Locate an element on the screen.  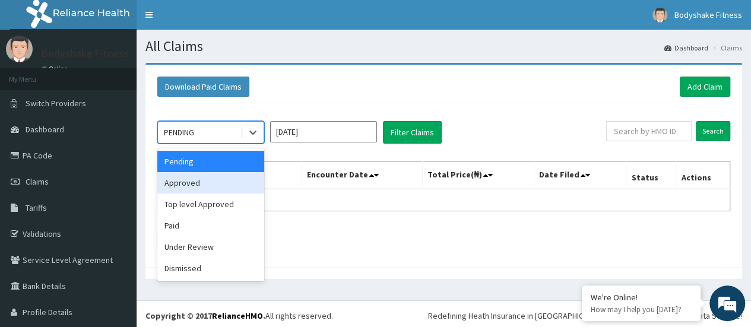
div: Under Review is located at coordinates (211, 247).